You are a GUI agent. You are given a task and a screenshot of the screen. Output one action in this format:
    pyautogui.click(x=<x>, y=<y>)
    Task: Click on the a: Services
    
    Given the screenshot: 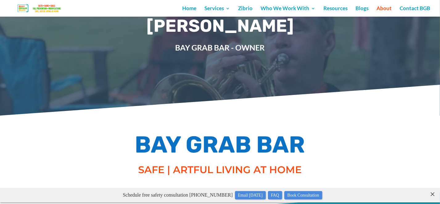 What is the action you would take?
    pyautogui.click(x=217, y=11)
    